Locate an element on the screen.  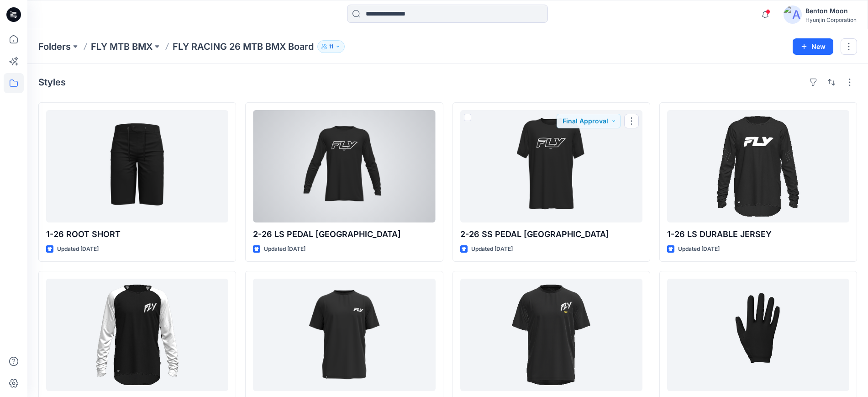
p: 11 is located at coordinates (331, 47).